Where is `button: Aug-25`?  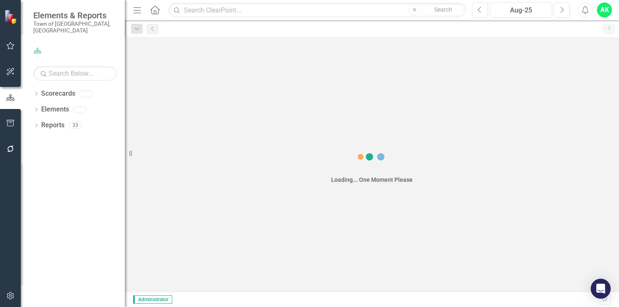 button: Aug-25 is located at coordinates (521, 10).